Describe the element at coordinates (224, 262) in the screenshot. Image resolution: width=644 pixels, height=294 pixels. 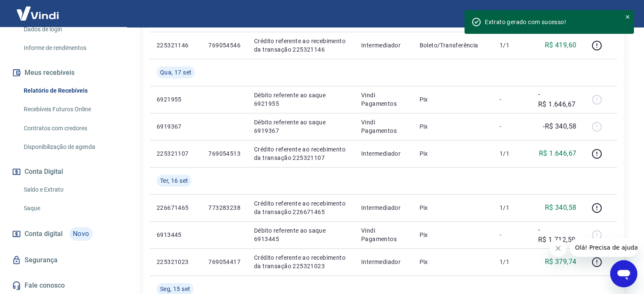
I see `p: 769054417` at that location.